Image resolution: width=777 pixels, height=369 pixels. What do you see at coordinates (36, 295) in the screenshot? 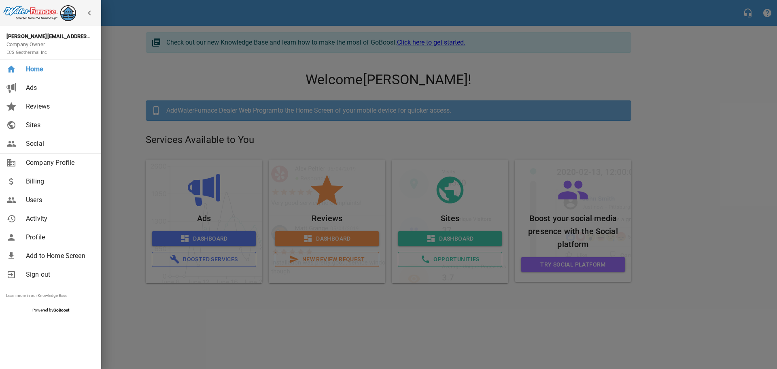
I see `a: Learn more in our Knowledge Base` at bounding box center [36, 295].